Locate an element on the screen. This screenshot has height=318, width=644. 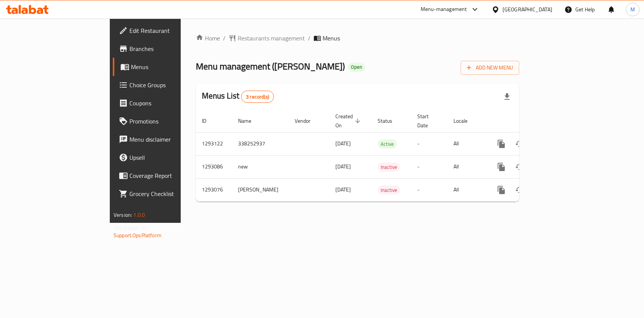
a: Grocery Checklist is located at coordinates (165, 194).